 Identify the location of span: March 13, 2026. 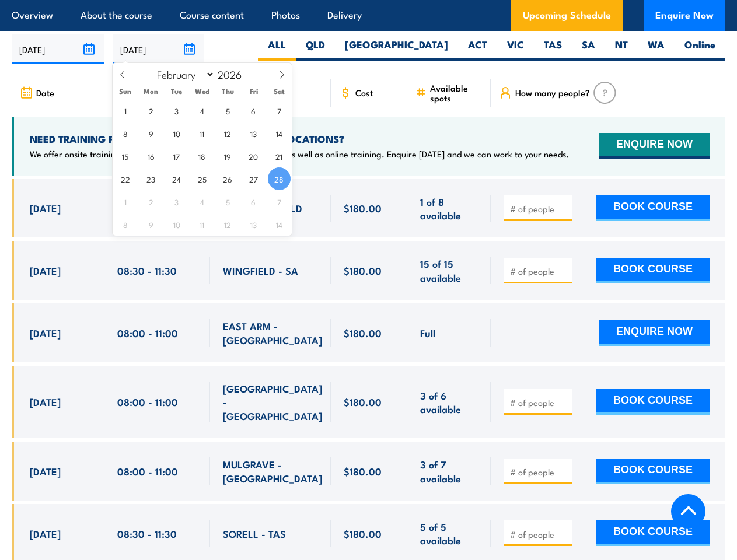
(254, 224).